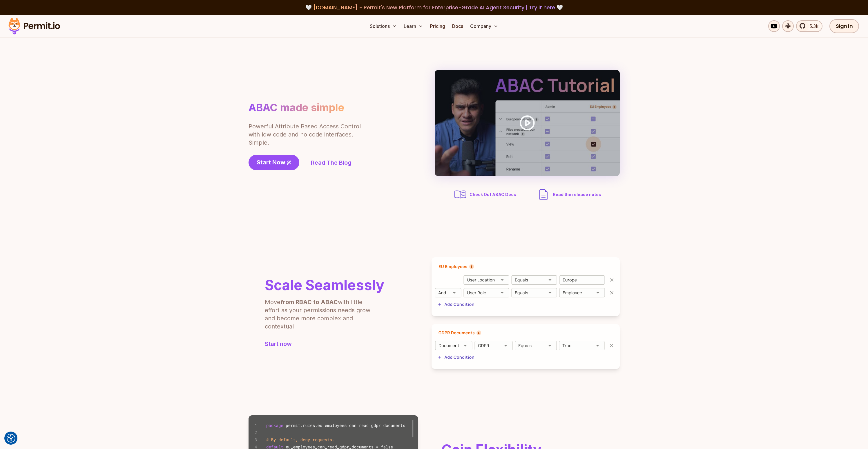 Image resolution: width=868 pixels, height=449 pixels. Describe the element at coordinates (438, 26) in the screenshot. I see `a: Pricing` at that location.